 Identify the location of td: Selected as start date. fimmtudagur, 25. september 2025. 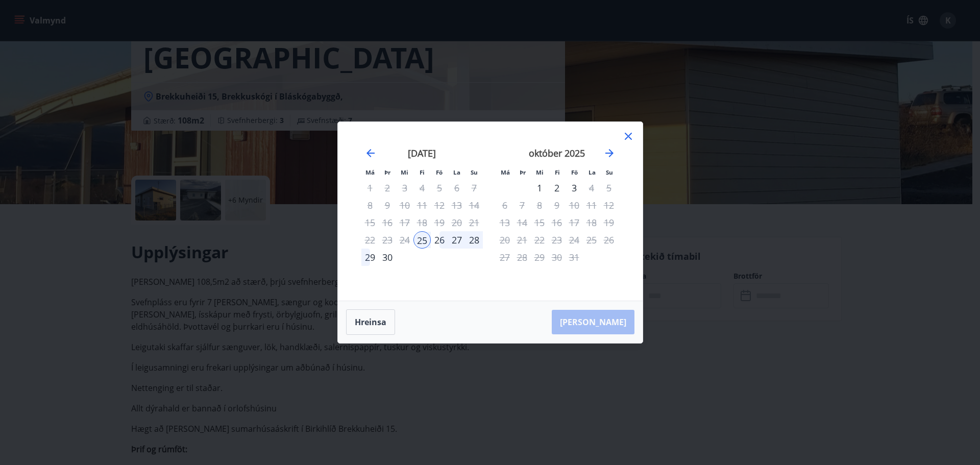
(422, 240).